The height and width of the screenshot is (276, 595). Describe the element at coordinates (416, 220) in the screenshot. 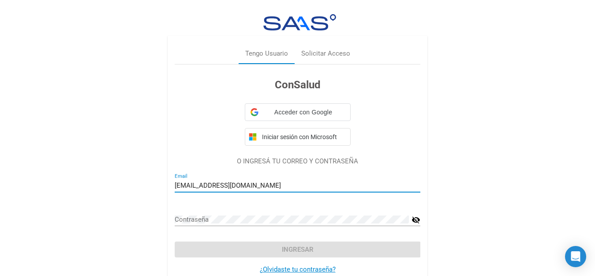

I see `mat-icon: visibility_off` at that location.